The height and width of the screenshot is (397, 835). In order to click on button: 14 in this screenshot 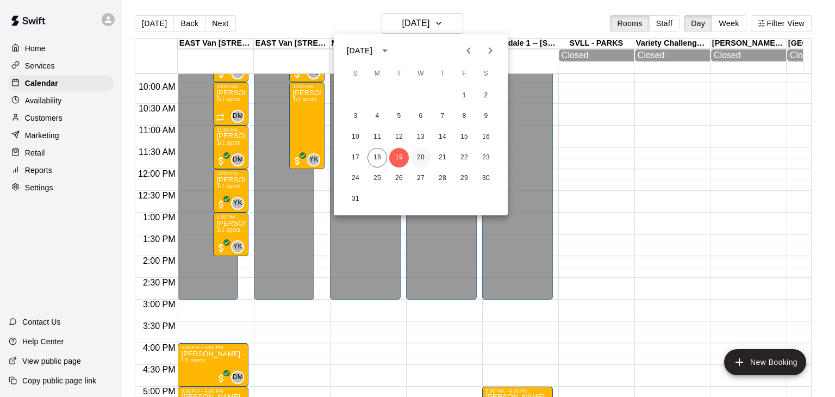, I will do `click(443, 137)`.